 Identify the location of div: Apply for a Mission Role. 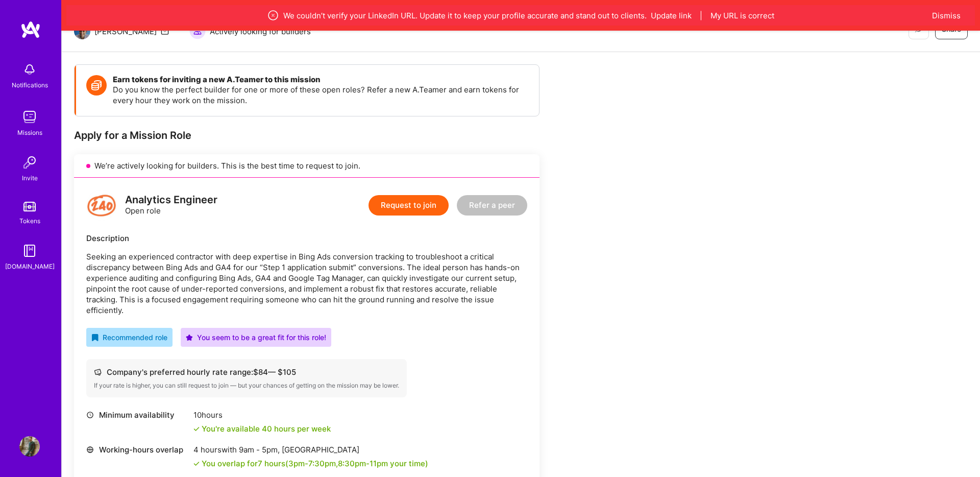
(307, 135).